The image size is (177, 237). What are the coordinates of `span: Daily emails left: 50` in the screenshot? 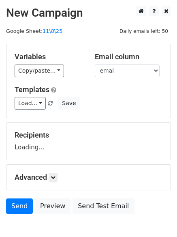 It's located at (144, 31).